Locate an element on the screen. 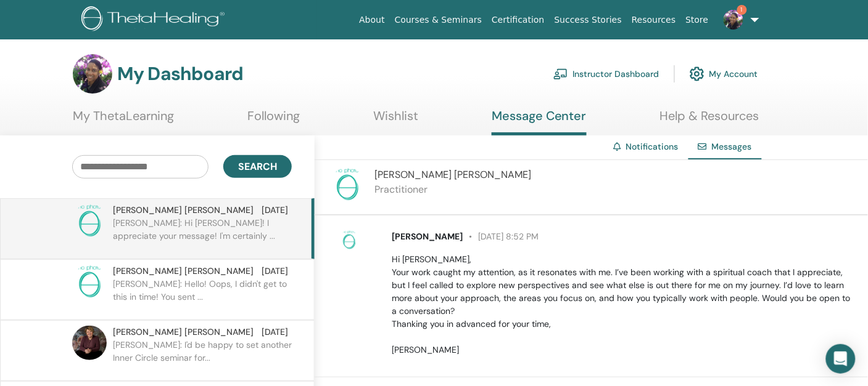 The width and height of the screenshot is (868, 386). a: Instructor Dashboard is located at coordinates (606, 74).